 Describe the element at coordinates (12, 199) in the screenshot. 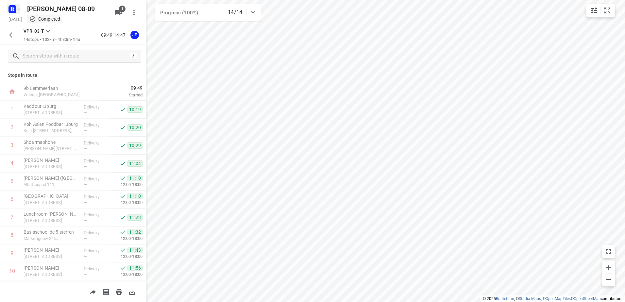

I see `div: 6` at that location.